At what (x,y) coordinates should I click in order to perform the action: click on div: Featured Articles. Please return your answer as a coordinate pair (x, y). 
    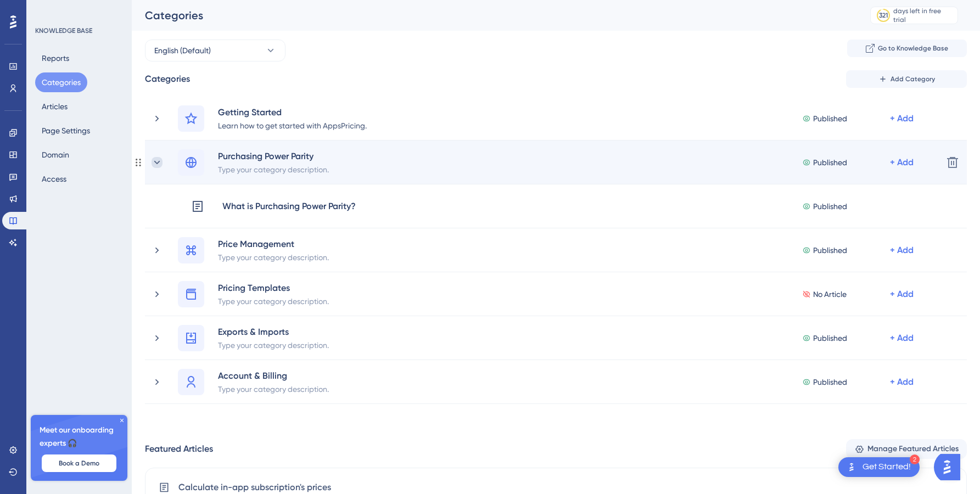
    Looking at the image, I should click on (179, 449).